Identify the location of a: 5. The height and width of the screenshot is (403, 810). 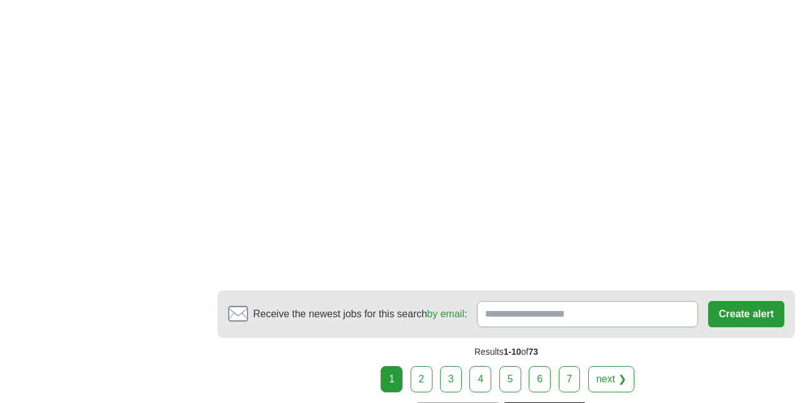
(510, 379).